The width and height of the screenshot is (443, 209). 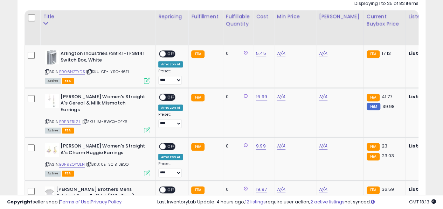 I want to click on a: 2 active listings, so click(x=328, y=202).